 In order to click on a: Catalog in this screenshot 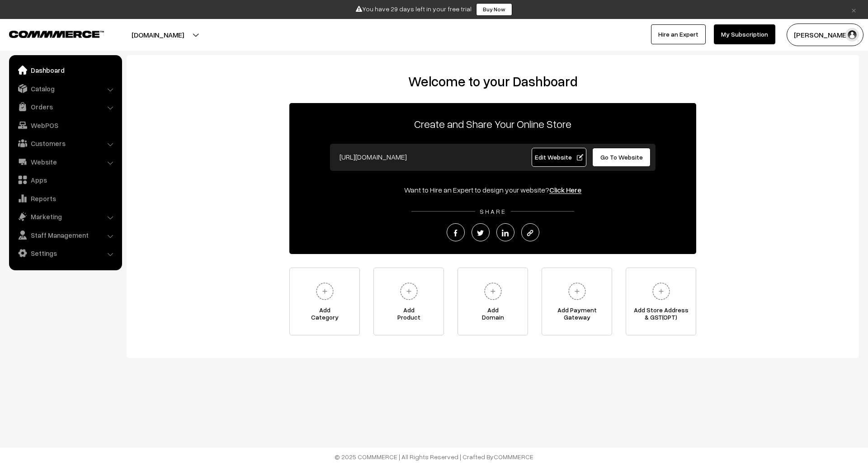, I will do `click(65, 89)`.